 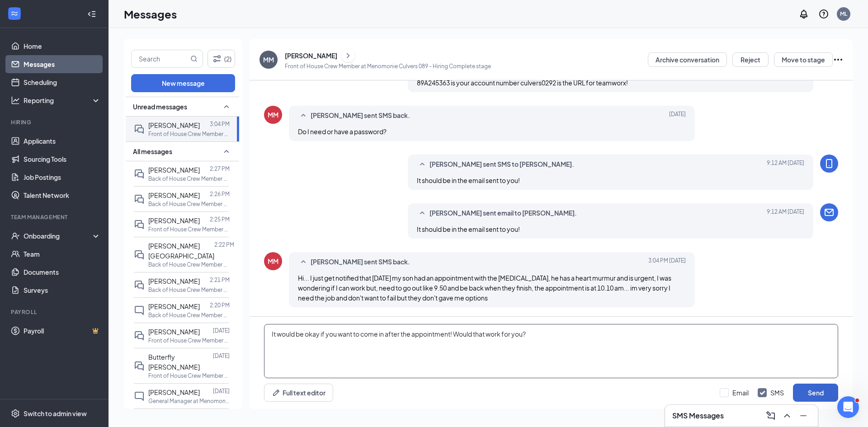 What do you see at coordinates (823, 14) in the screenshot?
I see `svg: QuestionInfo` at bounding box center [823, 14].